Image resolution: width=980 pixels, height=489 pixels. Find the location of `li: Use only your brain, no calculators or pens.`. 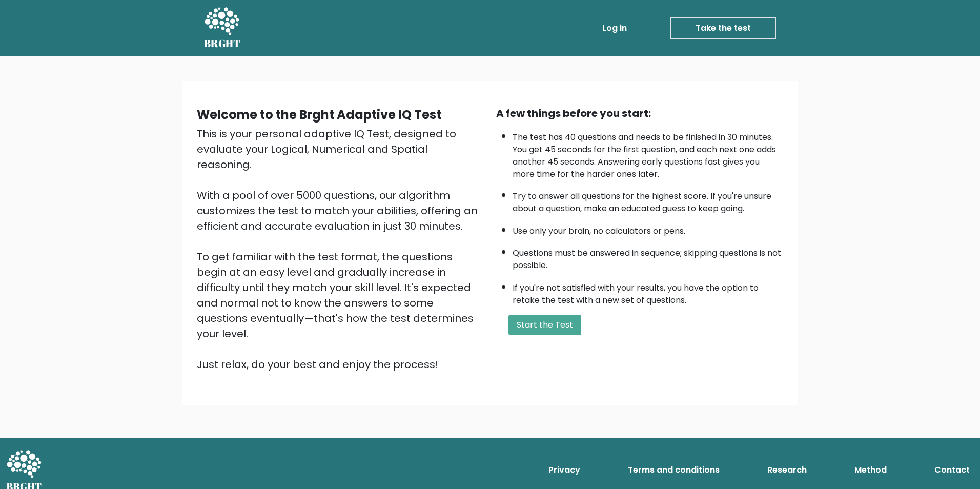

li: Use only your brain, no calculators or pens. is located at coordinates (648, 229).